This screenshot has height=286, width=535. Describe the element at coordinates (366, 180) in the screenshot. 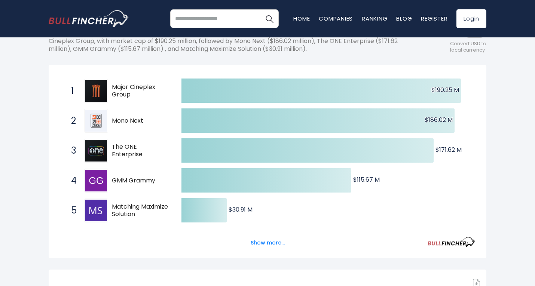

I see `text: $115.67 M` at that location.